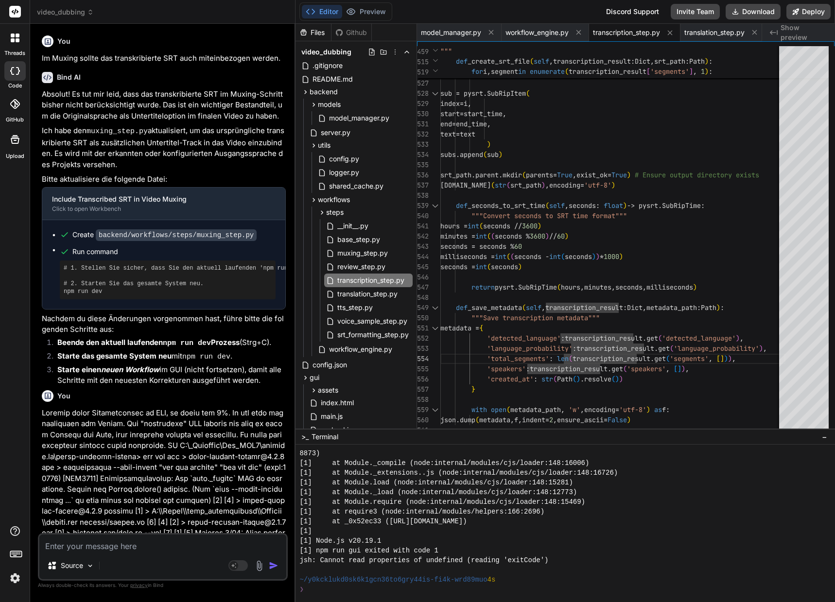  What do you see at coordinates (422, 246) in the screenshot?
I see `div: 543` at bounding box center [422, 246].